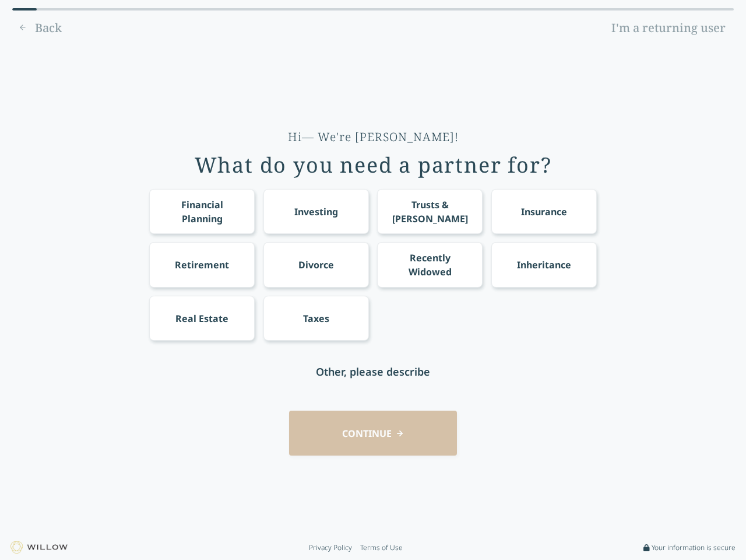  I want to click on img: Willow logo, so click(39, 547).